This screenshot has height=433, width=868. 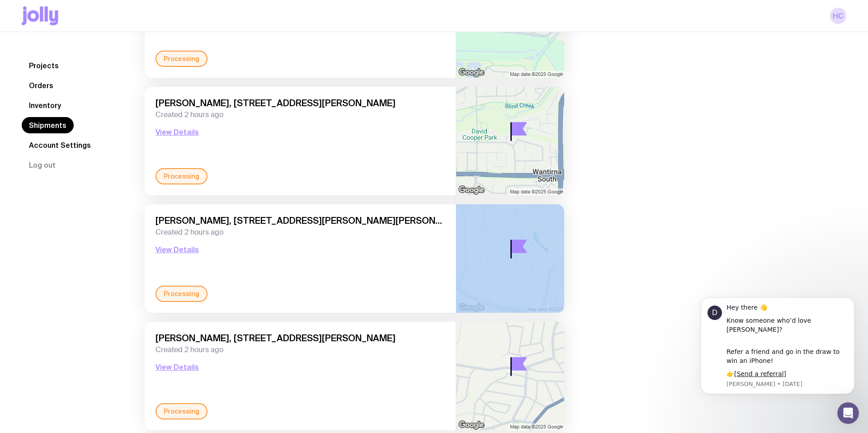 What do you see at coordinates (42, 165) in the screenshot?
I see `button: Log out` at bounding box center [42, 165].